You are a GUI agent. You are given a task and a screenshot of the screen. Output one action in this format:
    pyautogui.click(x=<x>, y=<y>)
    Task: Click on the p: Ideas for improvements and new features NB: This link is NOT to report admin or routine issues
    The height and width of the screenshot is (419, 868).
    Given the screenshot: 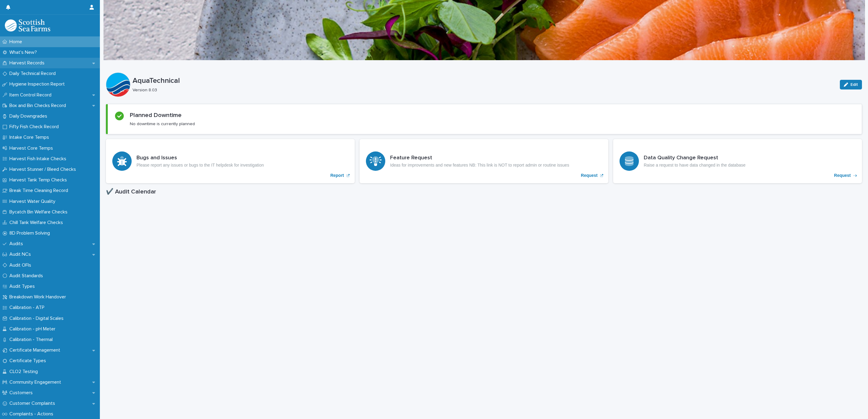 What is the action you would take?
    pyautogui.click(x=480, y=165)
    